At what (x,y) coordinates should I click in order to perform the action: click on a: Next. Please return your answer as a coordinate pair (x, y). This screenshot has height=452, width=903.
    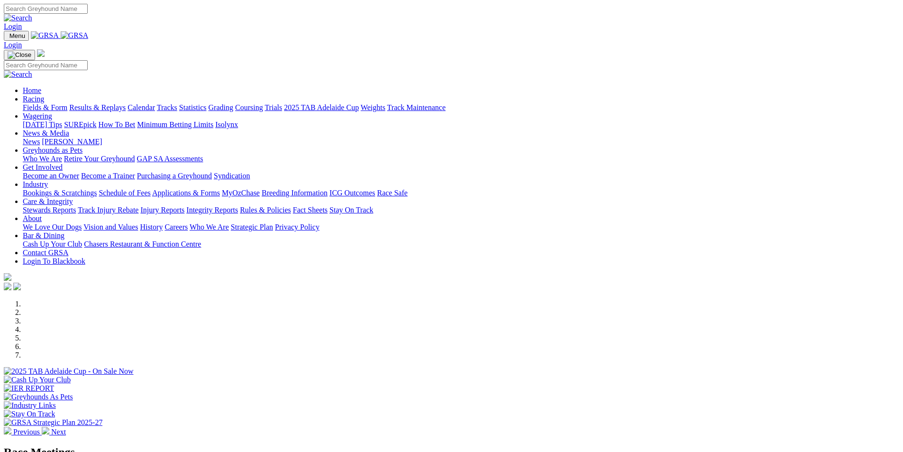
    Looking at the image, I should click on (54, 431).